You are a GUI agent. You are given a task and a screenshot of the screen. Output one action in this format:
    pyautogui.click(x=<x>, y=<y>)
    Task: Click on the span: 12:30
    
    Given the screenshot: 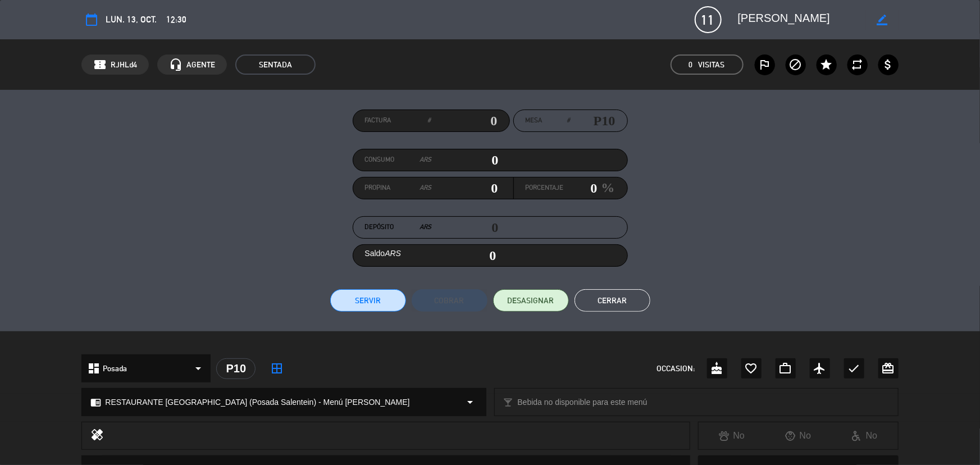 What is the action you would take?
    pyautogui.click(x=176, y=20)
    